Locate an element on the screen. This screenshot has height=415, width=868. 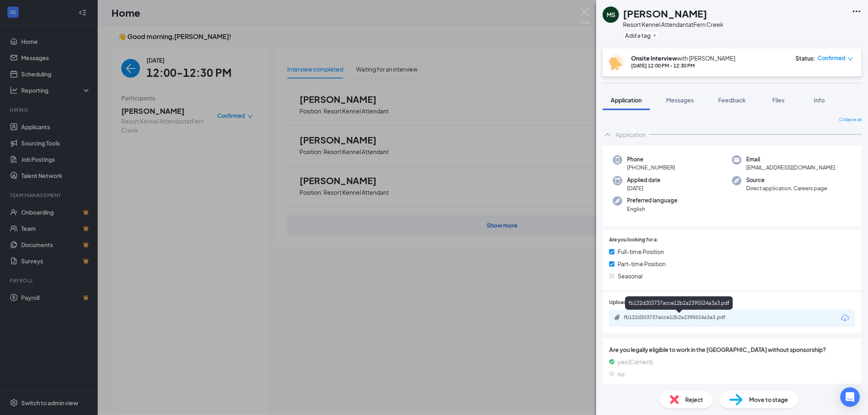
svg: Plus is located at coordinates (655, 35).